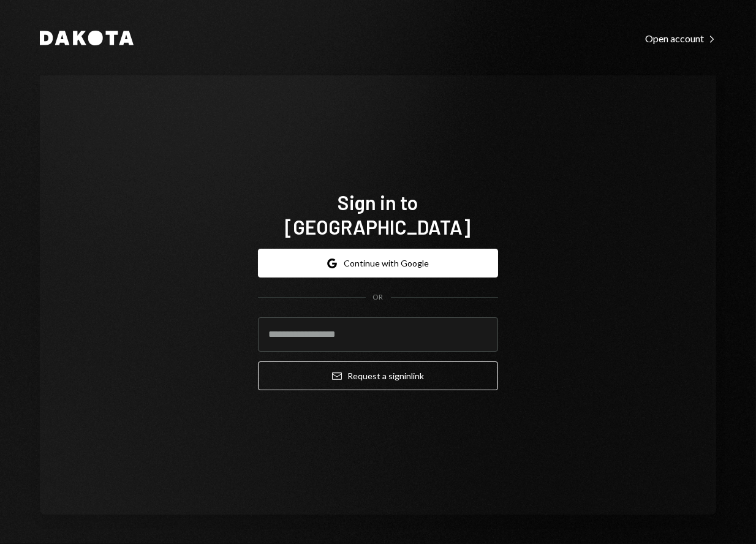 The image size is (756, 544). I want to click on button: Continue with Google, so click(378, 263).